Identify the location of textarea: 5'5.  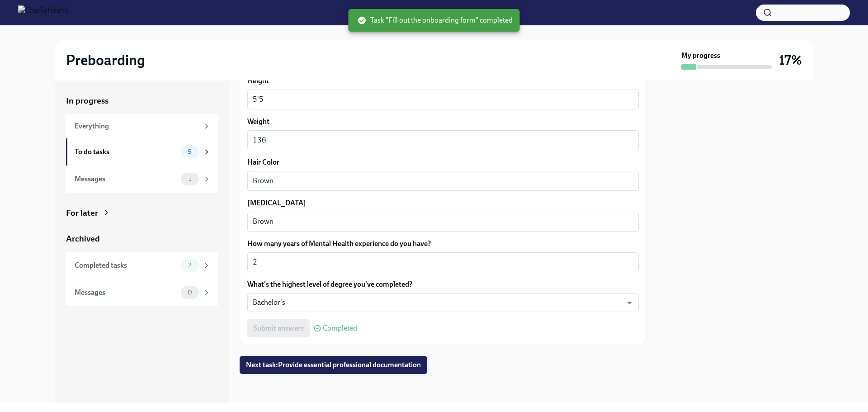
(443, 100).